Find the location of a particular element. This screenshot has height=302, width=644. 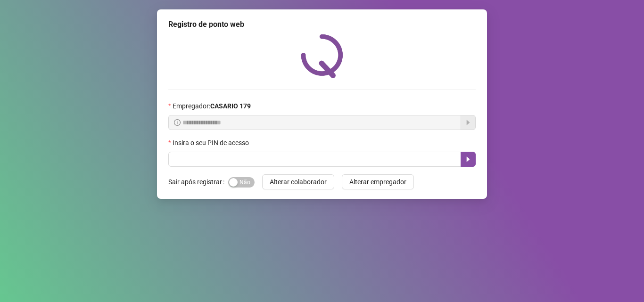

span: Alterar colaborador is located at coordinates (298, 181).